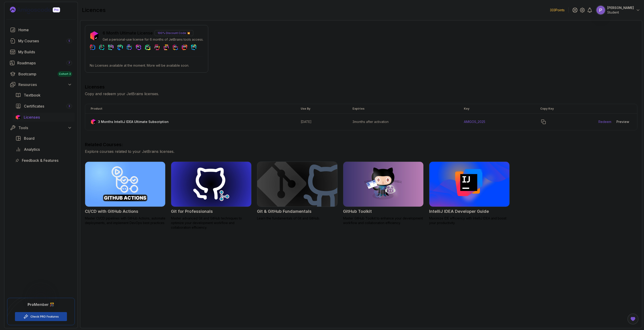 The height and width of the screenshot is (330, 644). I want to click on div: Roadmaps, so click(45, 63).